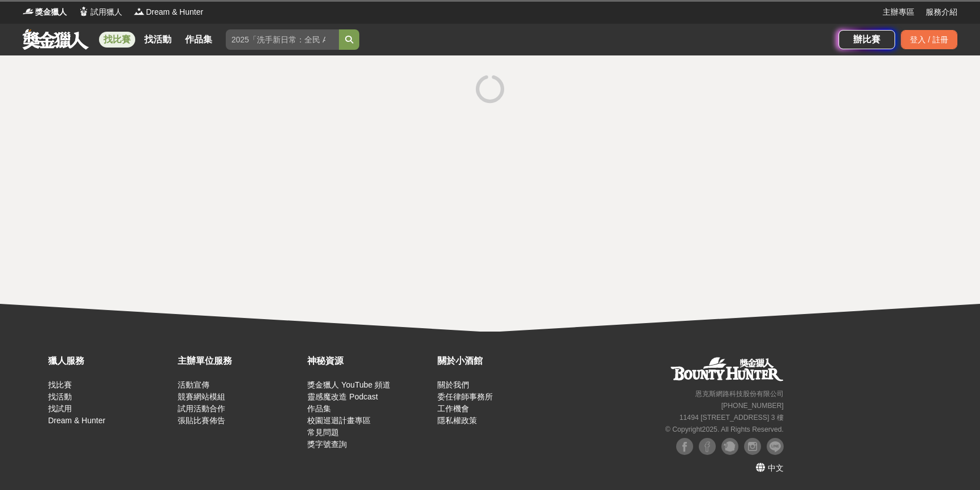 The width and height of the screenshot is (980, 490). I want to click on span: 中文, so click(776, 468).